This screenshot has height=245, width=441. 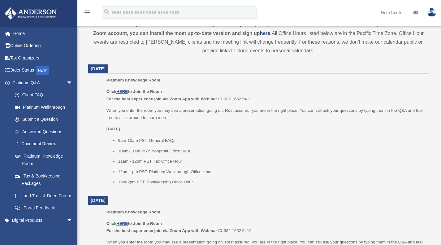 What do you see at coordinates (87, 13) in the screenshot?
I see `a: menu` at bounding box center [87, 13].